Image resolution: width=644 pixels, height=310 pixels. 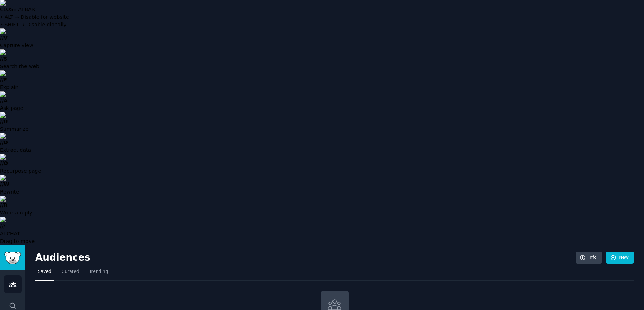 What do you see at coordinates (98, 274) in the screenshot?
I see `a: Trending` at bounding box center [98, 274].